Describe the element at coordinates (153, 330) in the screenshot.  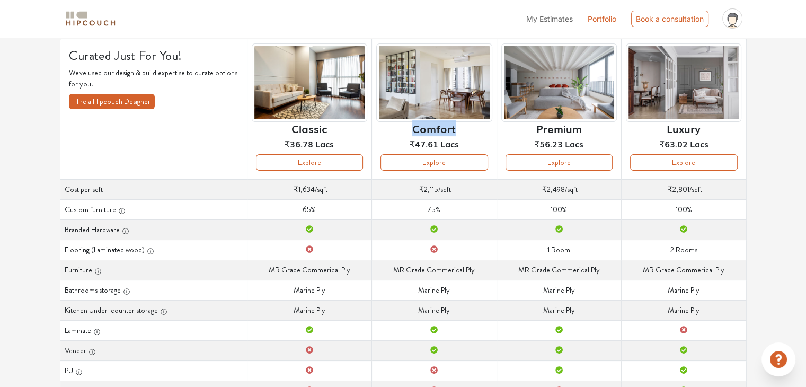
I see `th: Laminate` at that location.